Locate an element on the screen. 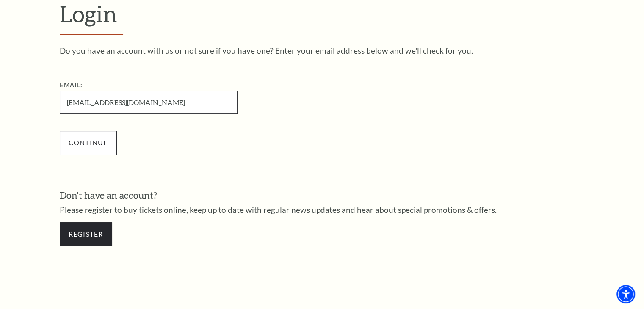 The width and height of the screenshot is (644, 309). p: Please register to buy tickets online, keep up to date with regular news updates and hear about s... is located at coordinates (322, 209).